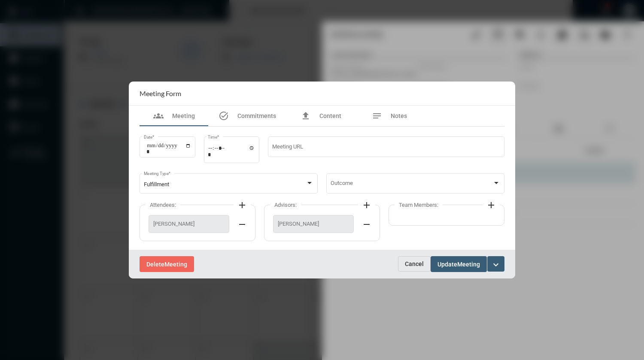 This screenshot has height=360, width=644. What do you see at coordinates (167, 264) in the screenshot?
I see `button: DeleteMeeting` at bounding box center [167, 264].